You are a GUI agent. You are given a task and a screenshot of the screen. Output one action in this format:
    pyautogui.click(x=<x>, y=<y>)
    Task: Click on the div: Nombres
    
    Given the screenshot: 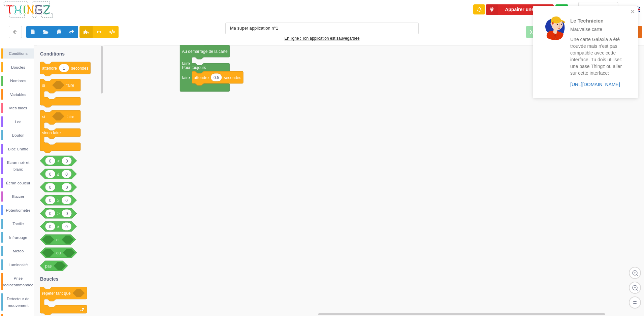 What is the action you would take?
    pyautogui.click(x=18, y=81)
    